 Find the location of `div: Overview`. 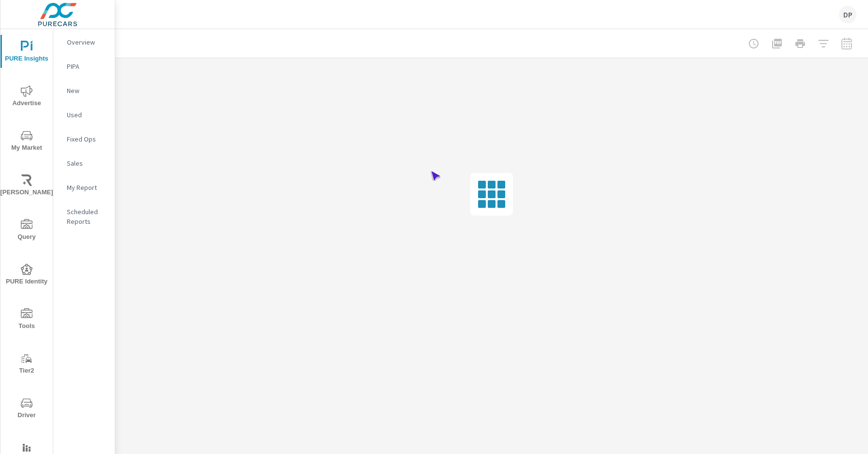

div: Overview is located at coordinates (83, 42).